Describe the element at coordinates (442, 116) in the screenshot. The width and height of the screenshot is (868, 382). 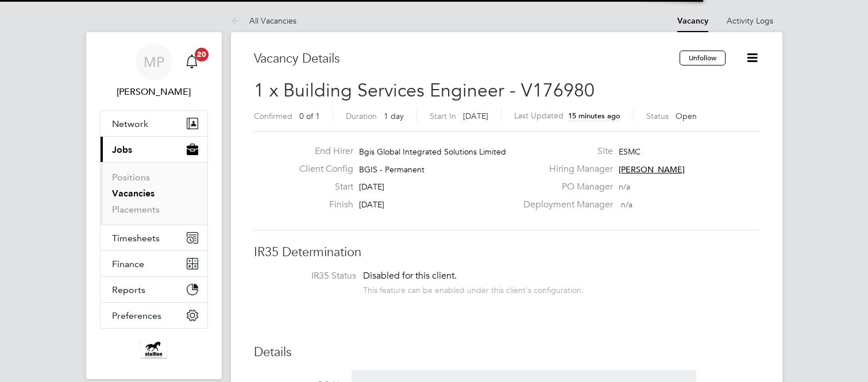
I see `label: Start In` at that location.